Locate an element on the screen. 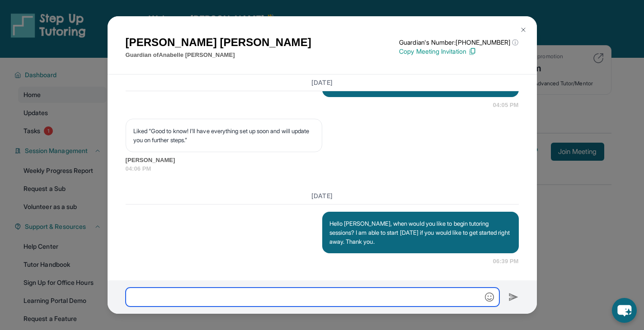 This screenshot has width=644, height=330. img: Emoji is located at coordinates (489, 297).